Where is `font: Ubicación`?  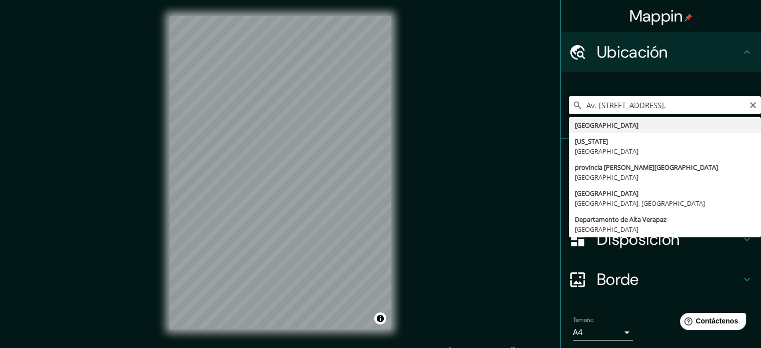
font: Ubicación is located at coordinates (633, 52).